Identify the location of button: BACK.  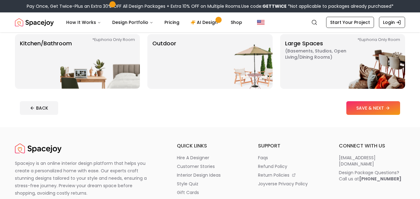
(39, 108).